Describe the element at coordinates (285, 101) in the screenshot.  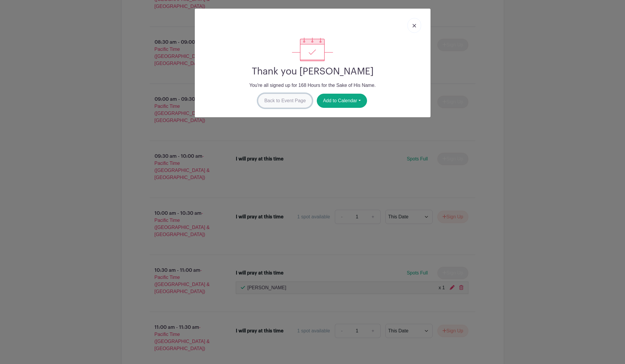
I see `a: Back to Event Page` at that location.